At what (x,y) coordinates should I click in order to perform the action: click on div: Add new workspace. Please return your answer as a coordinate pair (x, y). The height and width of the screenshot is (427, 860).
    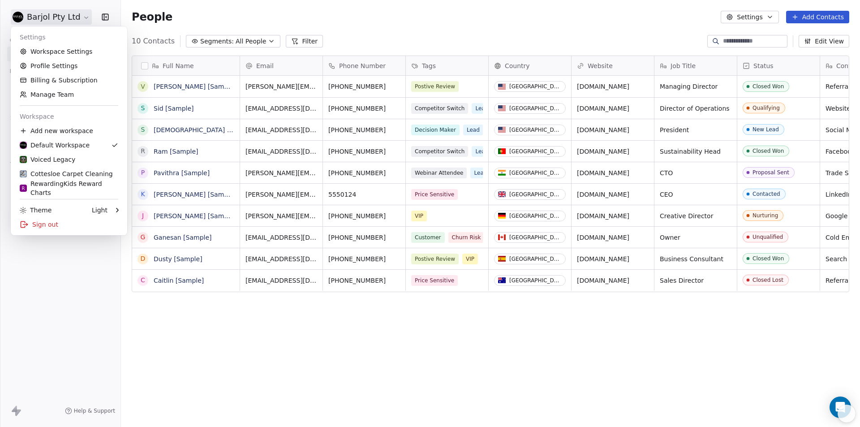
    Looking at the image, I should click on (69, 131).